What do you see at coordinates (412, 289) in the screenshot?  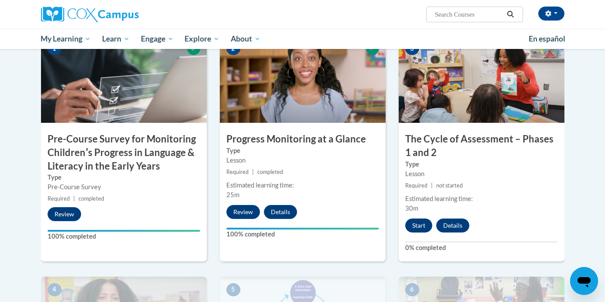 I see `span: 6` at bounding box center [412, 289].